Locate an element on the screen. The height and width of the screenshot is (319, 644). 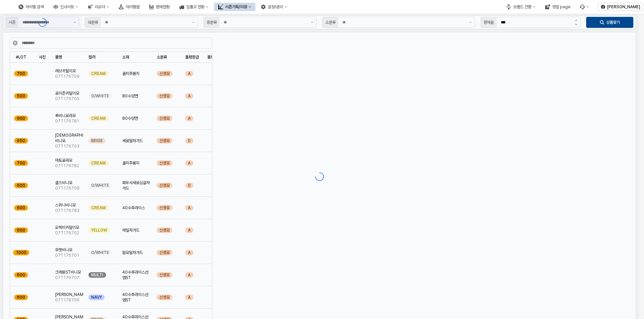
button: 리오더 is located at coordinates (98, 7).